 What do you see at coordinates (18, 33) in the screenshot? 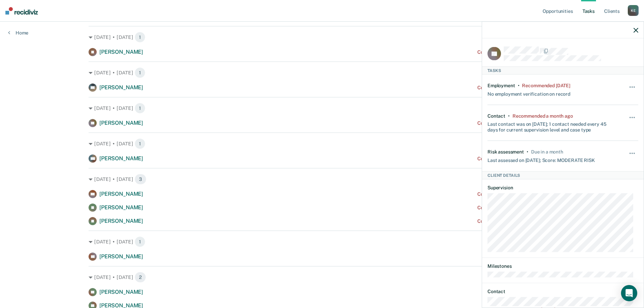
I see `a: Home` at bounding box center [18, 33].